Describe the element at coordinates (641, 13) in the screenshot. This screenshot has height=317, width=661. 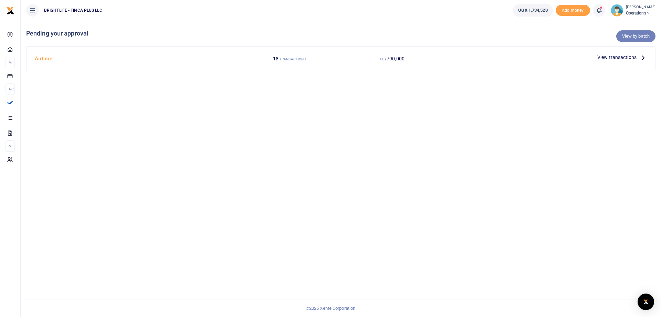
I see `span: Operations` at that location.